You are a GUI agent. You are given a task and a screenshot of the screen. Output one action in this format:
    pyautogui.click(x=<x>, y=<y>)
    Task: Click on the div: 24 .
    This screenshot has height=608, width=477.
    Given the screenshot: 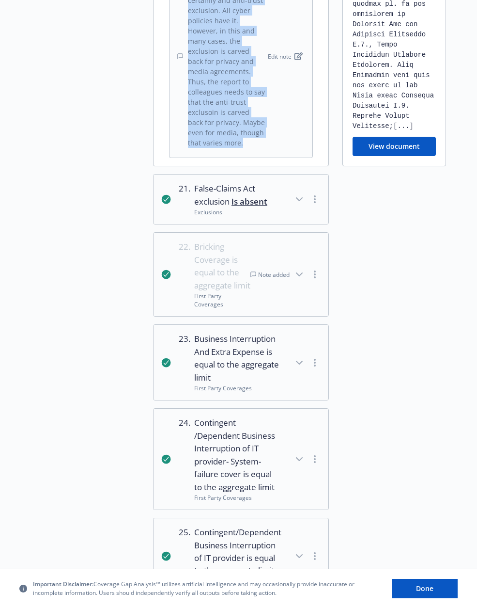 What is the action you would take?
    pyautogui.click(x=185, y=459)
    